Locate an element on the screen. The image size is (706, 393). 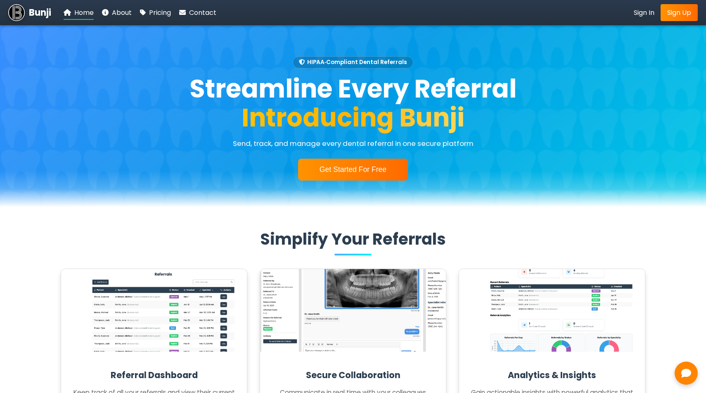
span: Contact is located at coordinates (203, 12).